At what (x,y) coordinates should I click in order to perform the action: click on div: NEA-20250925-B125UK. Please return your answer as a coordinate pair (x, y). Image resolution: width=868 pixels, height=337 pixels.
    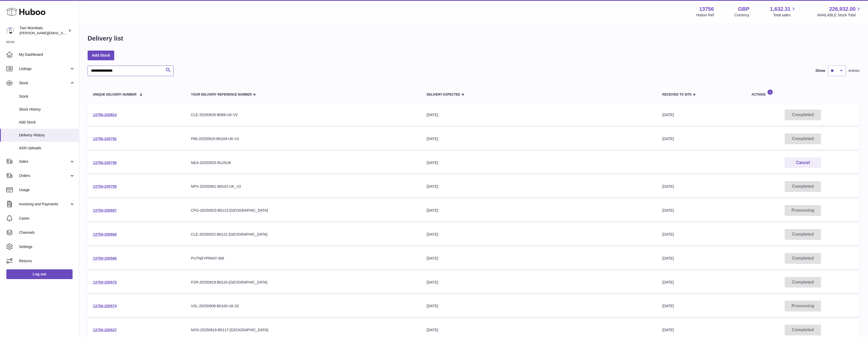
    Looking at the image, I should click on (303, 163).